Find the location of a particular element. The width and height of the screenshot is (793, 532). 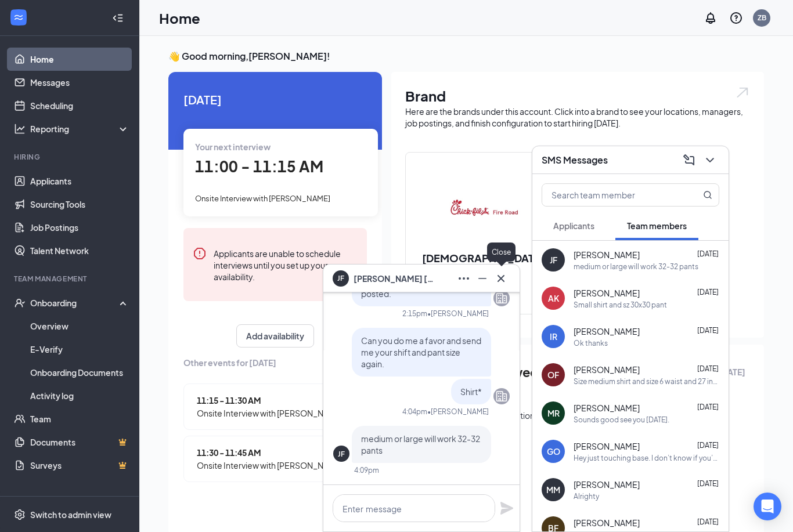

div: IR is located at coordinates (553, 336).